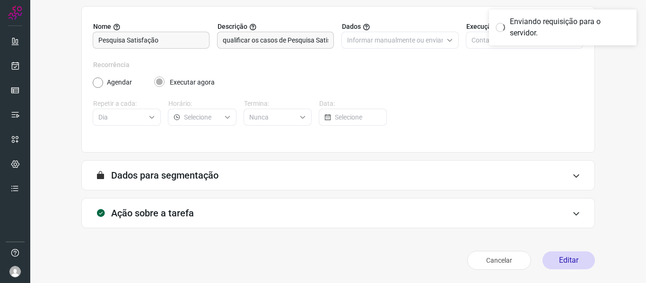 This screenshot has width=646, height=283. What do you see at coordinates (499, 261) in the screenshot?
I see `button: Cancelar` at bounding box center [499, 261].